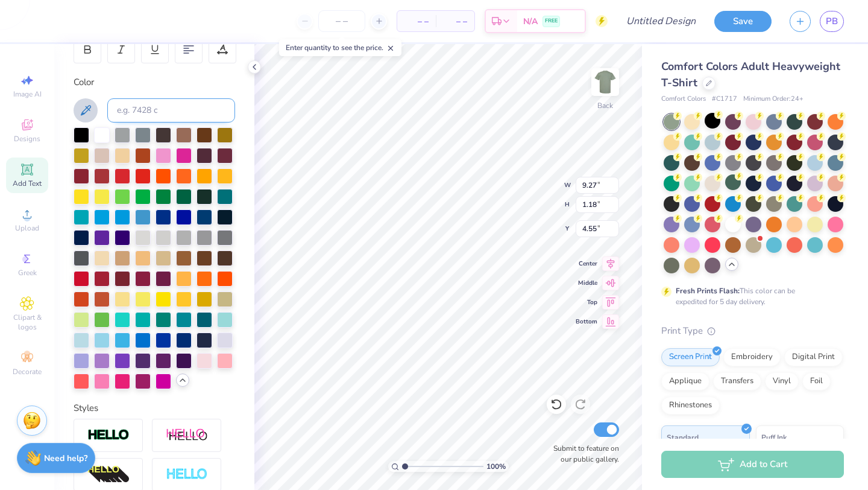  What do you see at coordinates (725, 99) in the screenshot?
I see `span: # C1717` at bounding box center [725, 99].